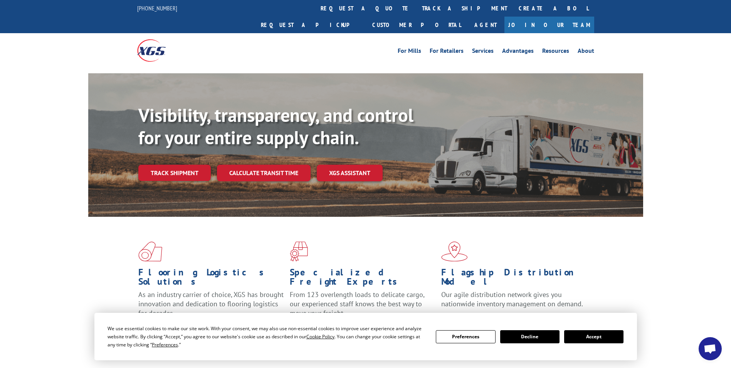  I want to click on button: Preferences, so click(466, 336).